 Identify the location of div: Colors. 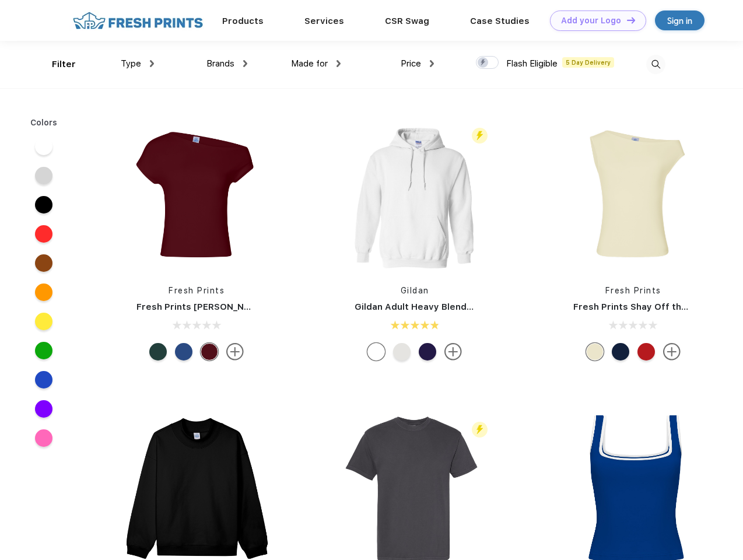
(44, 123).